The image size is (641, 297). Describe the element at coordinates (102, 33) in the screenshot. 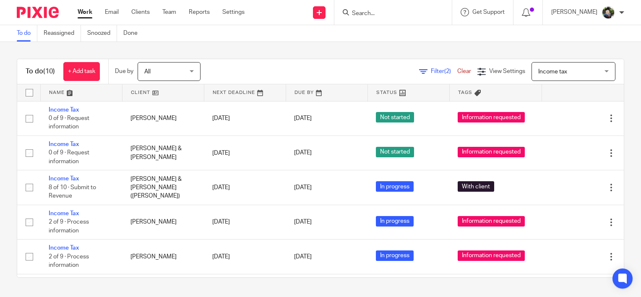

I see `a: Snoozed` at that location.